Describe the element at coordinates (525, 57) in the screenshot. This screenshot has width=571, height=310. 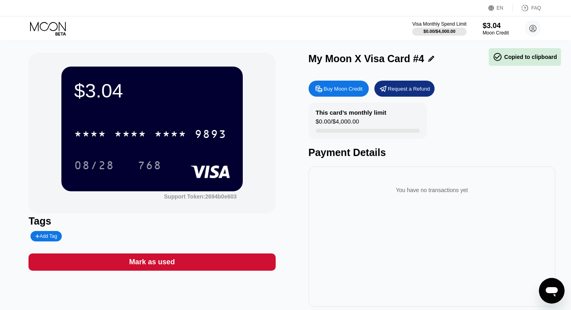
I see `div: Copied to clipboard` at that location.